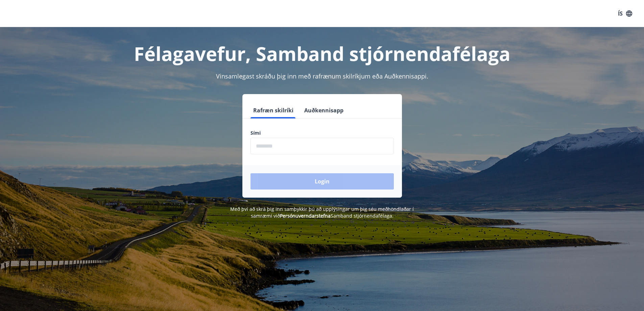 Image resolution: width=644 pixels, height=311 pixels. What do you see at coordinates (305, 216) in the screenshot?
I see `a: Persónuverndarstefna` at bounding box center [305, 216].